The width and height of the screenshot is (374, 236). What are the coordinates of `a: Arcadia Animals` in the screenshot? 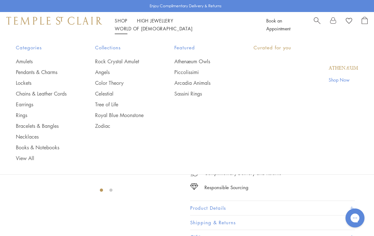 It's located at (201, 83).